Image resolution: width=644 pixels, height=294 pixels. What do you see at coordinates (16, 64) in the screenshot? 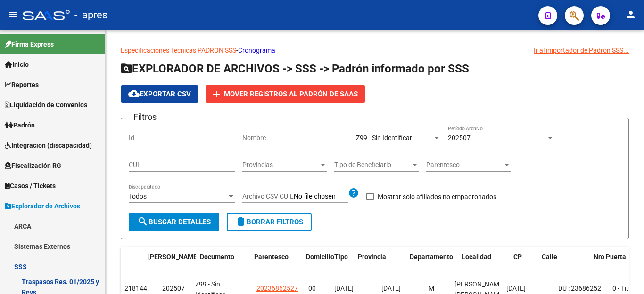
I see `span: Inicio` at bounding box center [16, 64].